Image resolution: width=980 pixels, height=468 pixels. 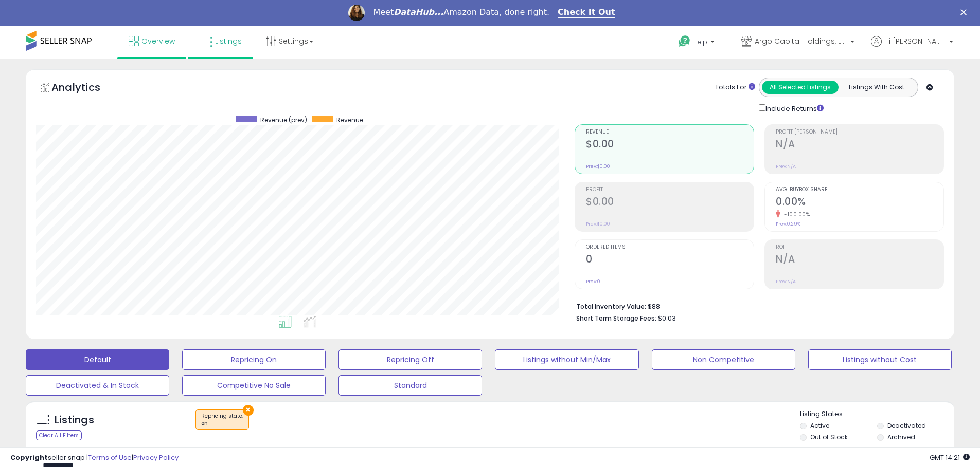 What do you see at coordinates (876, 87) in the screenshot?
I see `button: Listings With Cost` at bounding box center [876, 87].